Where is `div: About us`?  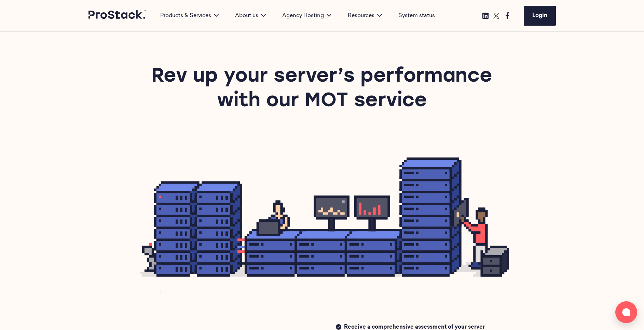 div: About us is located at coordinates (251, 16).